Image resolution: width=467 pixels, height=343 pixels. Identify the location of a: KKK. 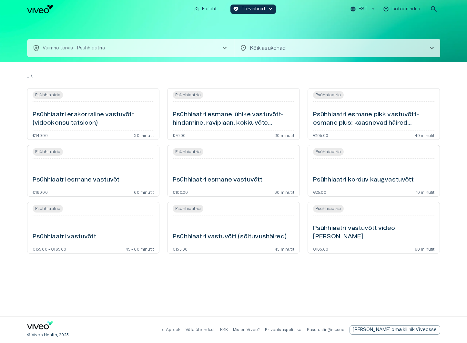
(224, 330).